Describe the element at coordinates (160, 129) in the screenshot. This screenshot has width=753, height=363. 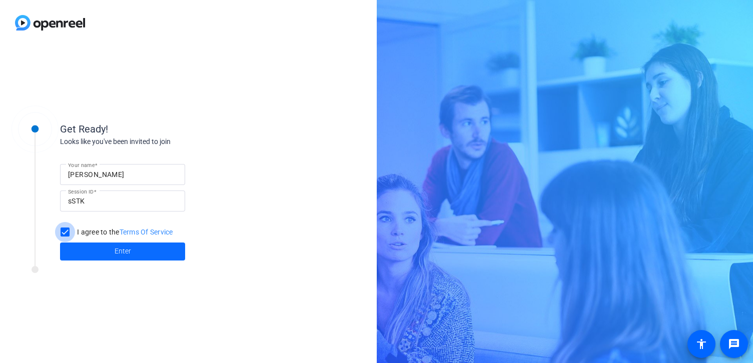
I see `div: Get Ready!` at that location.